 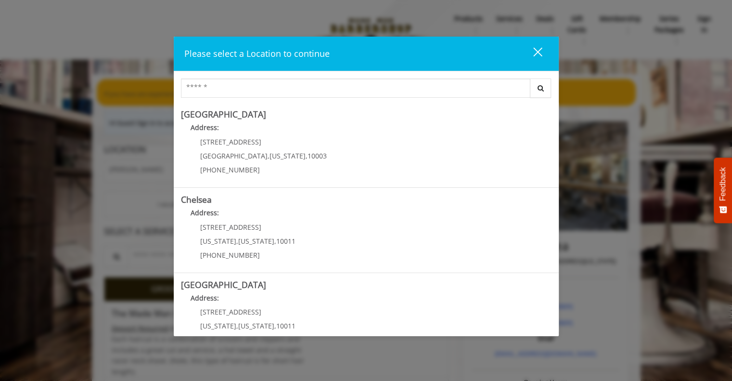 What do you see at coordinates (356, 88) in the screenshot?
I see `input: Search Center` at bounding box center [356, 88].